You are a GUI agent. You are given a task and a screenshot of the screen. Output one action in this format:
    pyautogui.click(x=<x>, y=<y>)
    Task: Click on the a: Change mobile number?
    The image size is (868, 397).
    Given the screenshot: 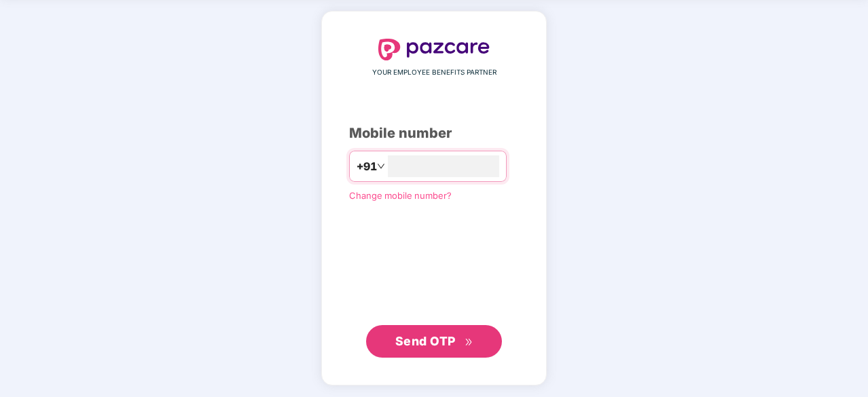 What is the action you would take?
    pyautogui.click(x=400, y=196)
    